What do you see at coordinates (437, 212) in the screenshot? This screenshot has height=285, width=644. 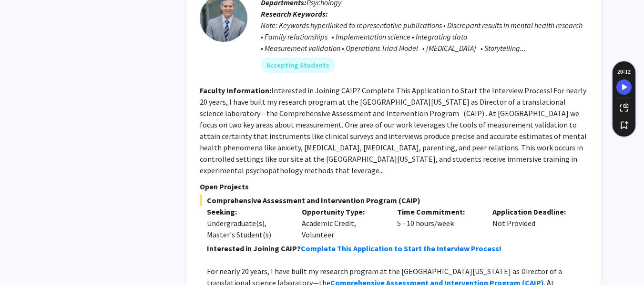 I see `p: Time Commitment:` at bounding box center [437, 212].